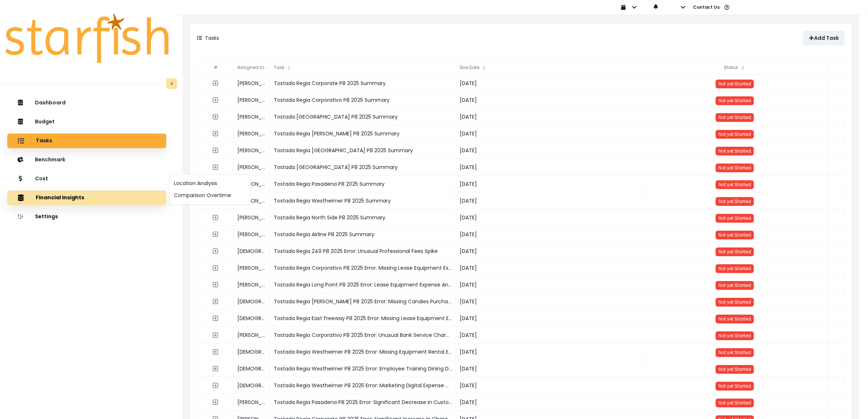 The width and height of the screenshot is (868, 419). What do you see at coordinates (87, 122) in the screenshot?
I see `button: Budget` at bounding box center [87, 122].